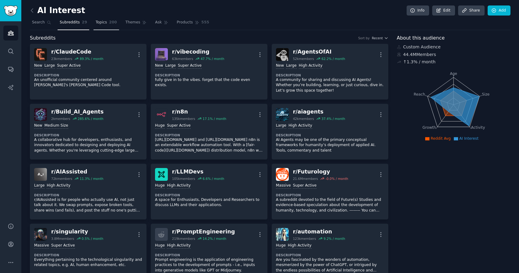 The height and width of the screenshot is (273, 519). Describe the element at coordinates (77, 172) in the screenshot. I see `div: r/ AIAssisted` at that location.